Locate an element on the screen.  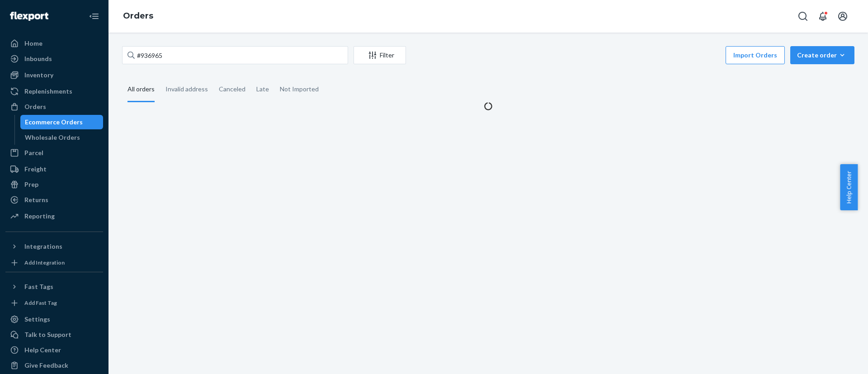
div: Help Center is located at coordinates (43, 350).